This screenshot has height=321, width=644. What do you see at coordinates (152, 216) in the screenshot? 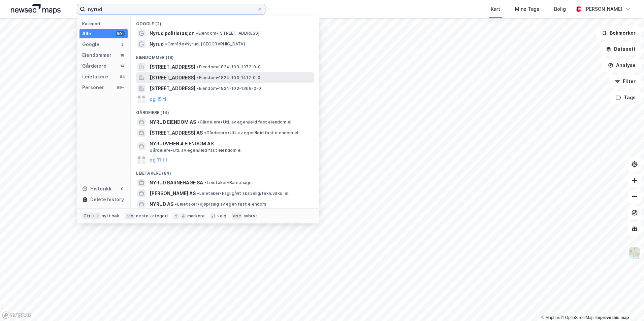
I see `div: neste kategori` at bounding box center [152, 216].